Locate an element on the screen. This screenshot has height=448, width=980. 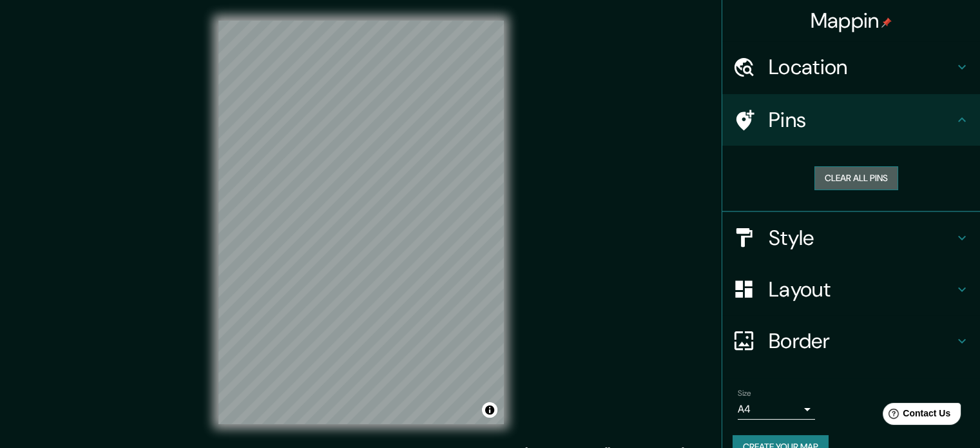
div: Border is located at coordinates (851, 341).